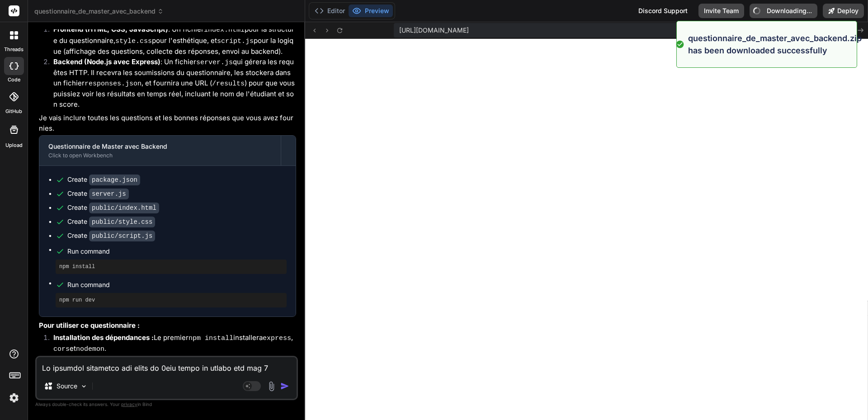  Describe the element at coordinates (14, 79) in the screenshot. I see `label: code` at that location.